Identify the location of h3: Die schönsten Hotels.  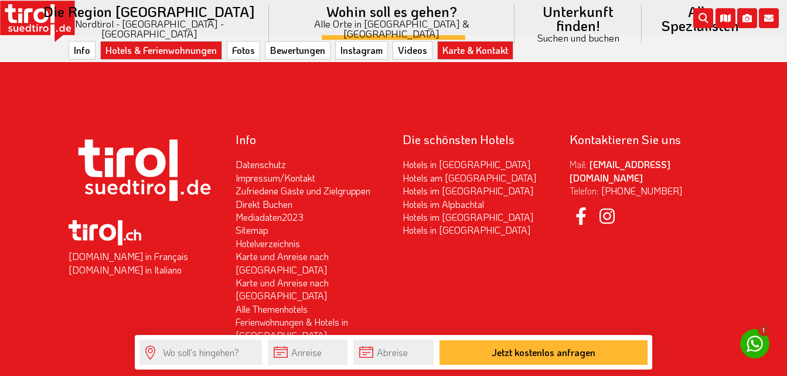
(477, 139).